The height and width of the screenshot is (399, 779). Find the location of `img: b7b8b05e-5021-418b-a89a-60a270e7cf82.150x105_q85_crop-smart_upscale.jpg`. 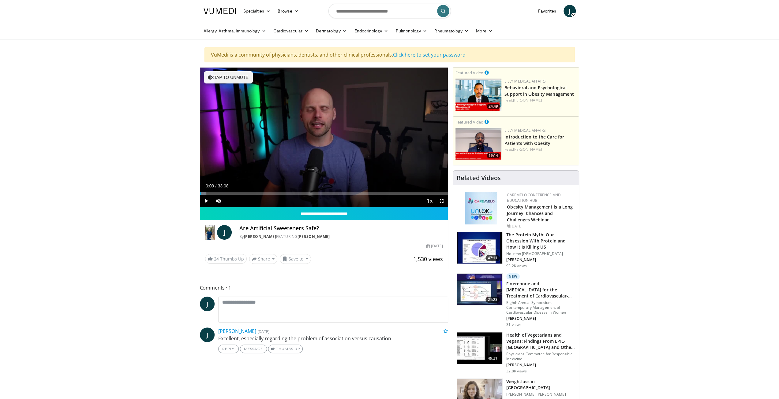

img: b7b8b05e-5021-418b-a89a-60a270e7cf82.150x105_q85_crop-smart_upscale.jpg is located at coordinates (480, 248).